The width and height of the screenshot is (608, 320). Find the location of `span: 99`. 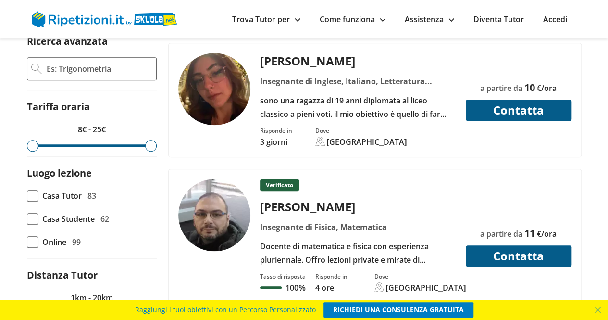

span: 99 is located at coordinates (76, 242).